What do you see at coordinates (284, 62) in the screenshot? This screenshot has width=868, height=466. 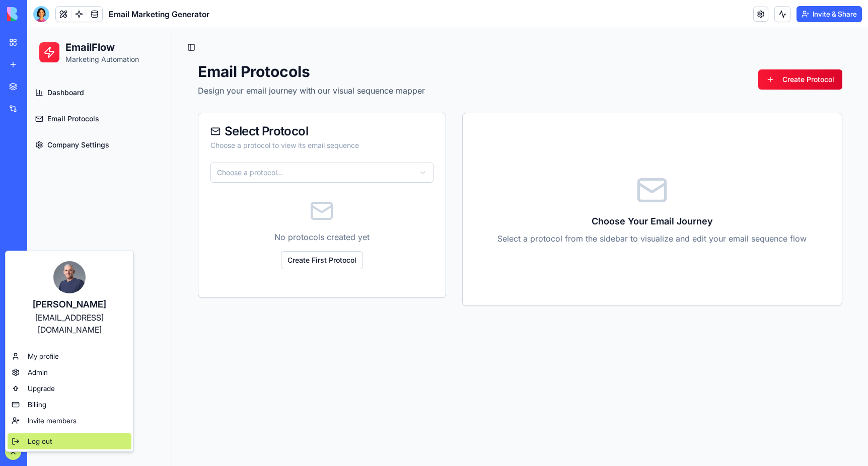 I see `p: Design your email journey with our visual sequence mapper` at bounding box center [284, 62].